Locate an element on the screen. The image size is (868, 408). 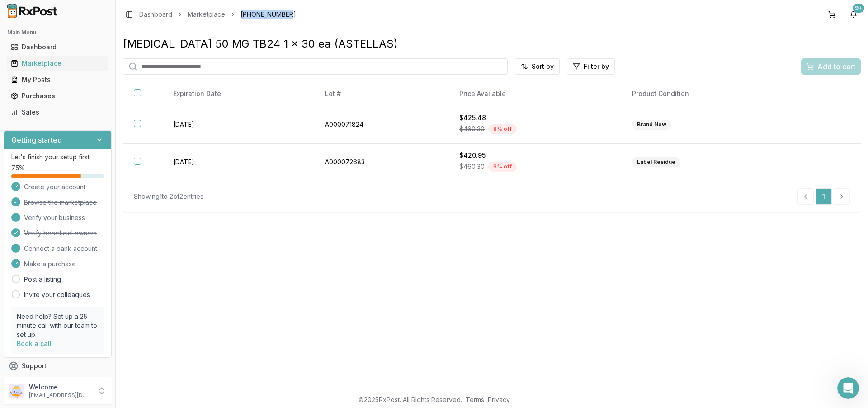
button: Purchases is located at coordinates (58, 96).